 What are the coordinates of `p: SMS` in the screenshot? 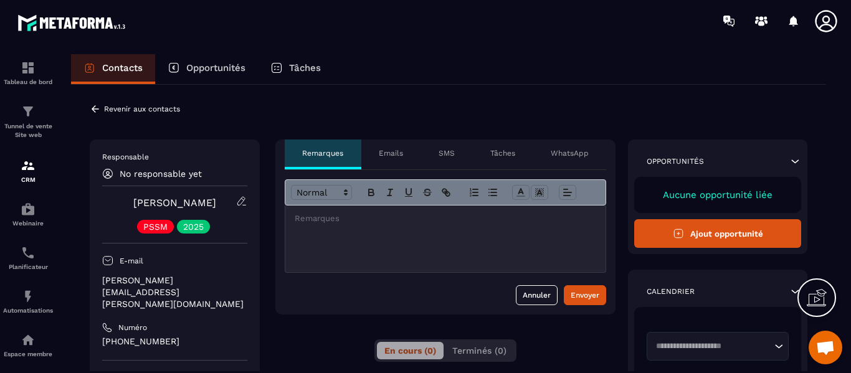 It's located at (447, 153).